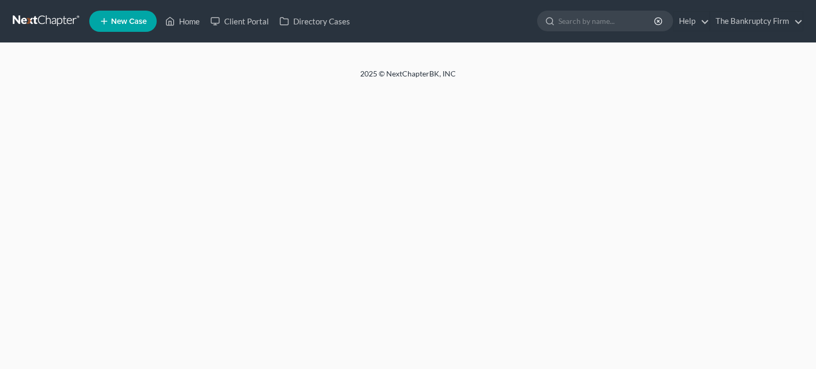 The width and height of the screenshot is (816, 369). I want to click on a: Directory Cases, so click(315, 21).